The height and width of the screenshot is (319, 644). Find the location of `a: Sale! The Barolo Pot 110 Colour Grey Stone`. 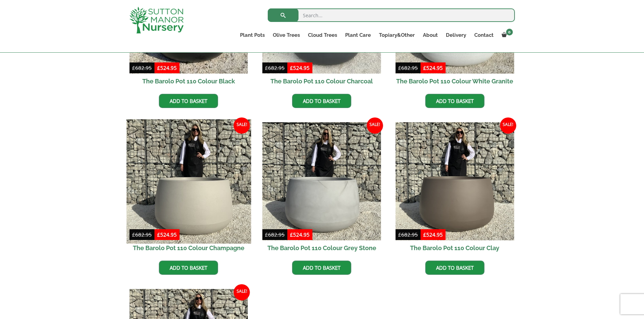

a: Sale! The Barolo Pot 110 Colour Grey Stone is located at coordinates (321, 189).